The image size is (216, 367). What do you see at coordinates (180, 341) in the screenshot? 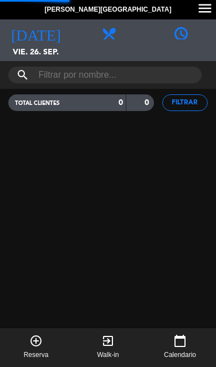
I see `i: calendar_today` at bounding box center [180, 341].